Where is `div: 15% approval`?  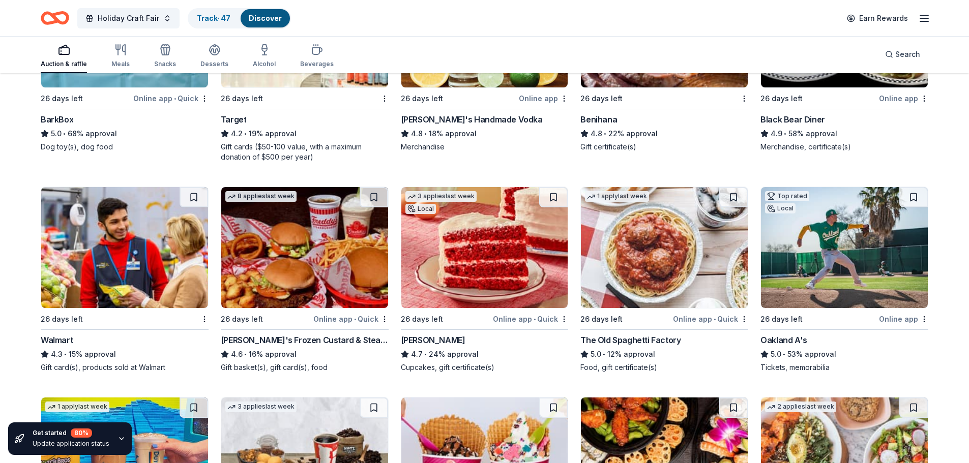
div: 15% approval is located at coordinates (125, 354).